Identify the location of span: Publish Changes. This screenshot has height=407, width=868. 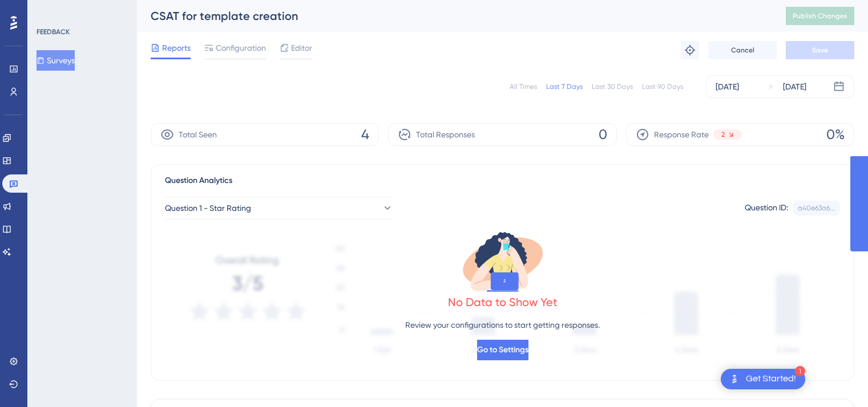
(820, 16).